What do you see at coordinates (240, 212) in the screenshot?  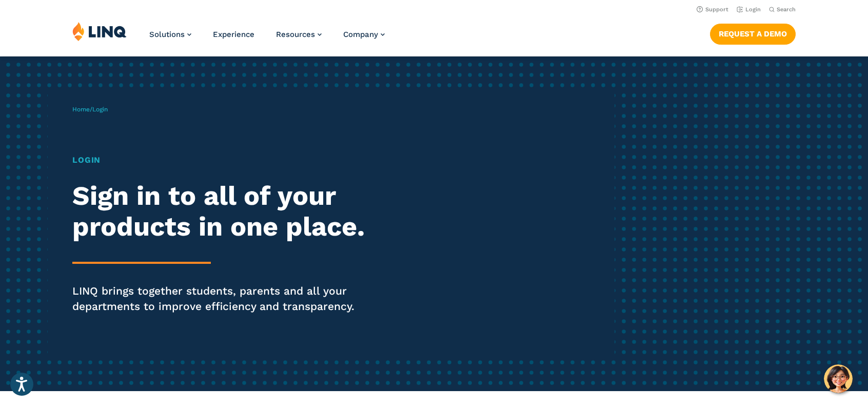 I see `h2: Sign in to all of your products in one place.` at bounding box center [240, 212].